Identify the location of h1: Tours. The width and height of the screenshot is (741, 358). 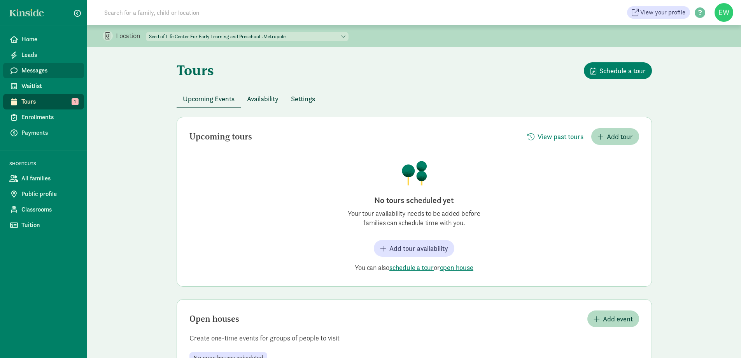
(195, 70).